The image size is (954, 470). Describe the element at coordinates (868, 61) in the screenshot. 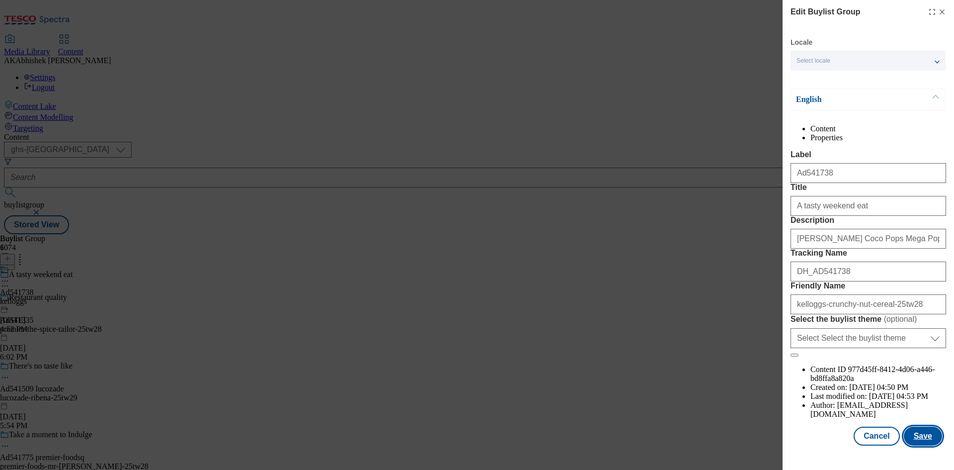

I see `button: Select locale` at that location.